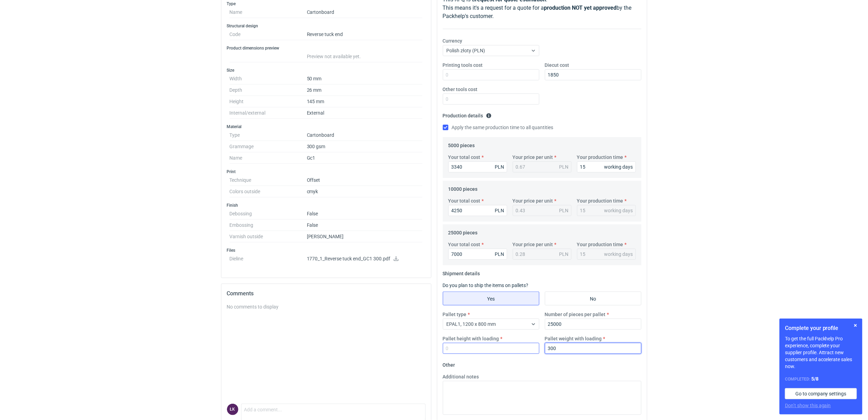 The height and width of the screenshot is (420, 868). What do you see at coordinates (821, 379) in the screenshot?
I see `div: Completed:` at bounding box center [821, 379].